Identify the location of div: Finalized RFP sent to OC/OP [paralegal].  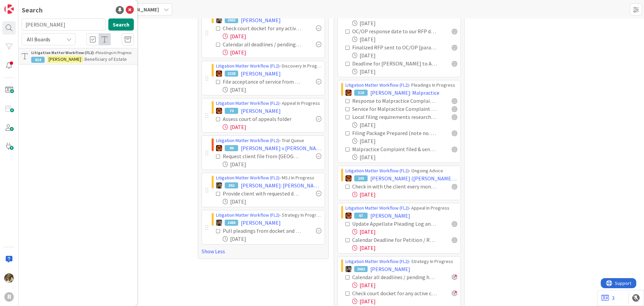
(394, 47).